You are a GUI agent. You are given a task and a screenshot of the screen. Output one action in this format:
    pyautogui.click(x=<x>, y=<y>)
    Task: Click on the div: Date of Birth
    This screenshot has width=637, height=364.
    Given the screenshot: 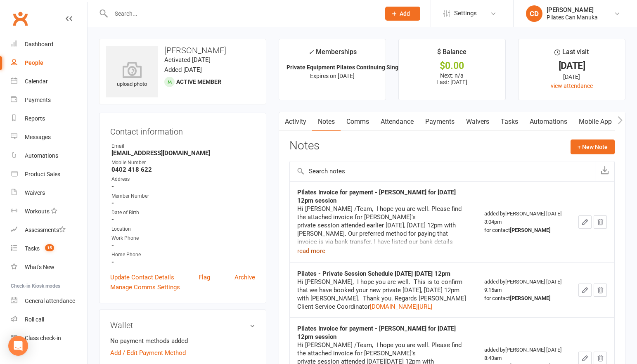 What is the action you would take?
    pyautogui.click(x=183, y=212)
    